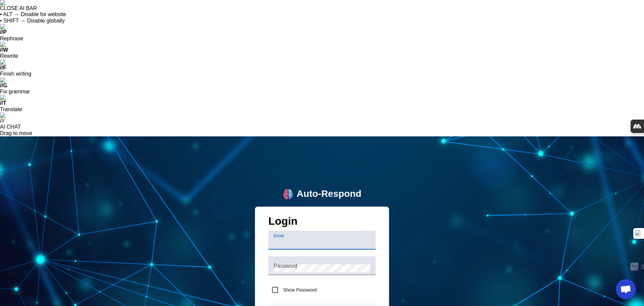  What do you see at coordinates (626, 289) in the screenshot?
I see `div: Open chat` at bounding box center [626, 289].